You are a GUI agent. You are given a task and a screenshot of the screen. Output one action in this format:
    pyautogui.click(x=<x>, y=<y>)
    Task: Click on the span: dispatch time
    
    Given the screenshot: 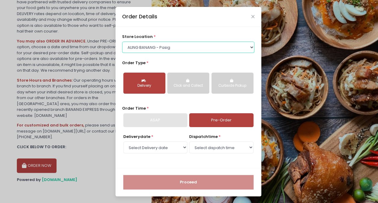 What is the action you would take?
    pyautogui.click(x=204, y=136)
    